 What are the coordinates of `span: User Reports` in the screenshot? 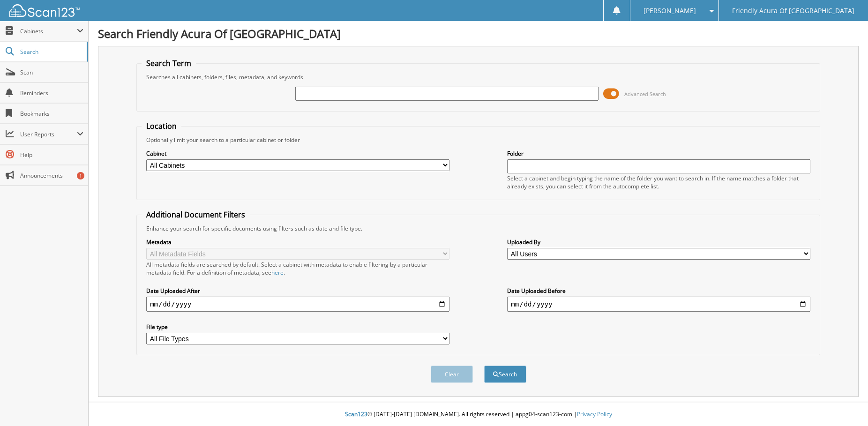 It's located at (48, 134).